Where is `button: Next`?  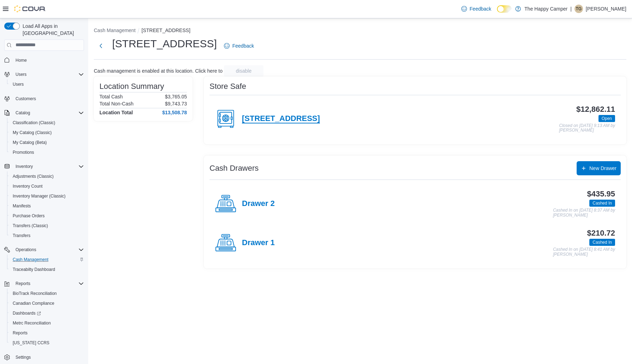
button: Next is located at coordinates (101, 46).